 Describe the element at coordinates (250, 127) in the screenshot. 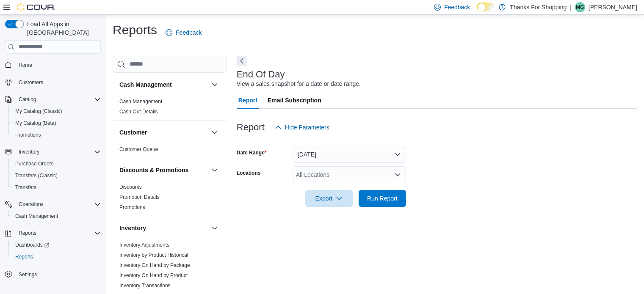

I see `h3: Report` at that location.